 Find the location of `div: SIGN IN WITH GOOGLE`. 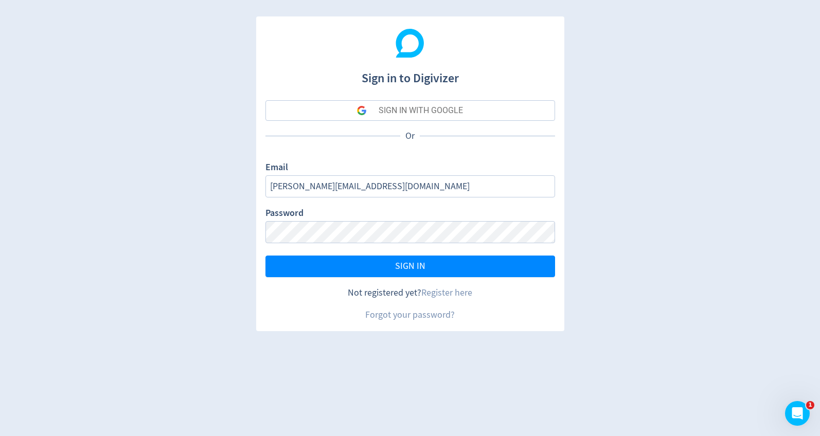

div: SIGN IN WITH GOOGLE is located at coordinates (421, 111).